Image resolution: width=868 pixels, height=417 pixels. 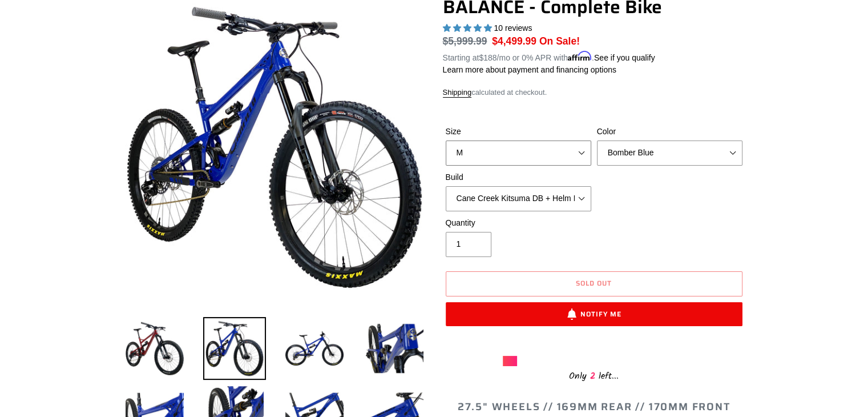 I want to click on label: Size, so click(x=519, y=131).